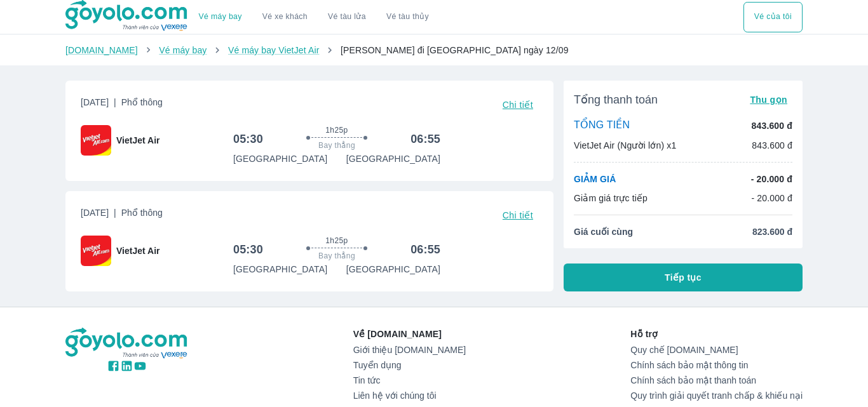 Image resolution: width=868 pixels, height=407 pixels. I want to click on button: Tiếp tục, so click(683, 277).